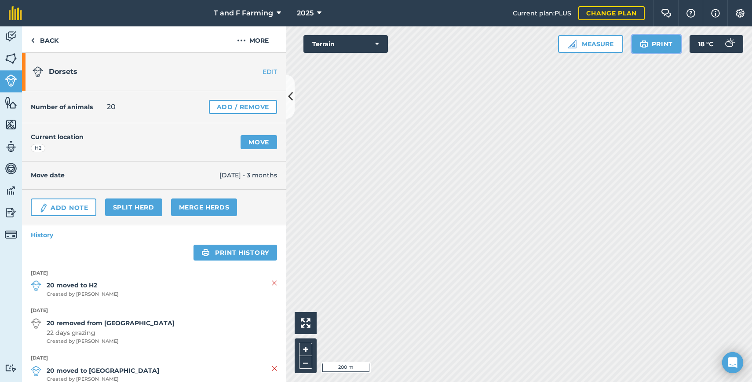 The height and width of the screenshot is (382, 752). What do you see at coordinates (241, 40) in the screenshot?
I see `img: svg+xml;base64,PHN2ZyB4bWxucz0iaHR0cDovL3d3dy53My5vcmcvMjAwMC9zdmciIHdpZHRoPSIyMCIgaGVpZ2h0PSIyNC...` at bounding box center [241, 40].